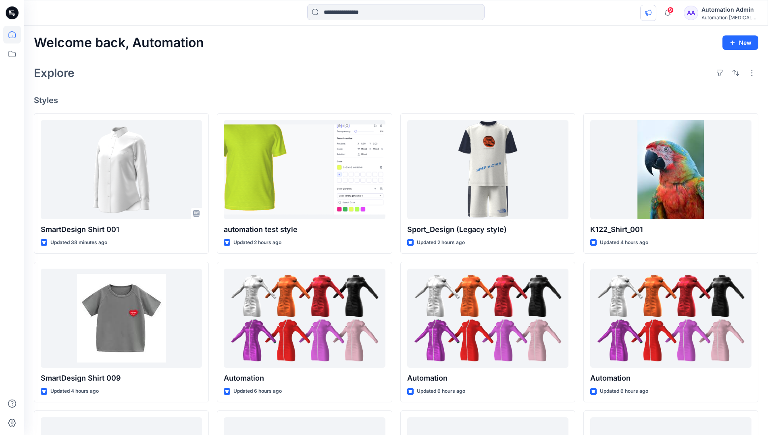 This screenshot has height=435, width=768. What do you see at coordinates (671, 230) in the screenshot?
I see `p: K122_Shirt_001` at bounding box center [671, 230].